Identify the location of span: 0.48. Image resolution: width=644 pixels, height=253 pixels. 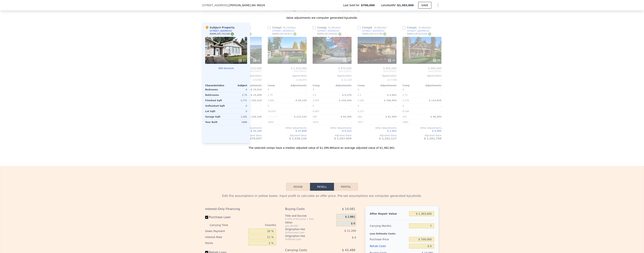
(422, 28).